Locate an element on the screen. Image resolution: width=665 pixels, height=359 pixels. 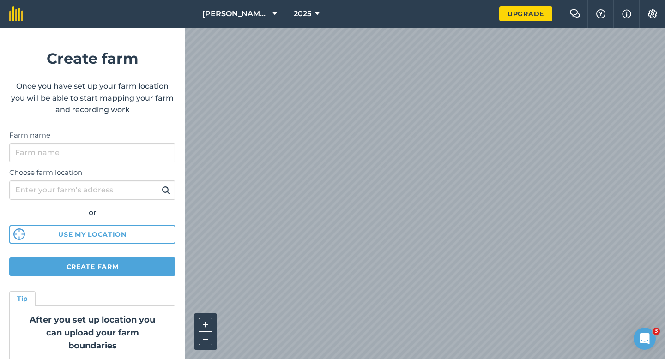
p: Once you have set up your farm location you will be able to start mapping your farm and recording... is located at coordinates (92, 98).